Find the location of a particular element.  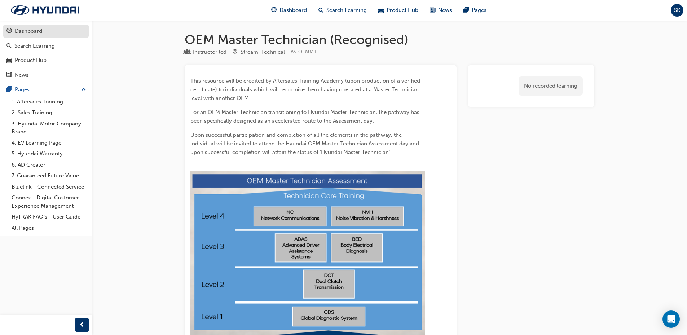

span: Pages is located at coordinates (479, 10).